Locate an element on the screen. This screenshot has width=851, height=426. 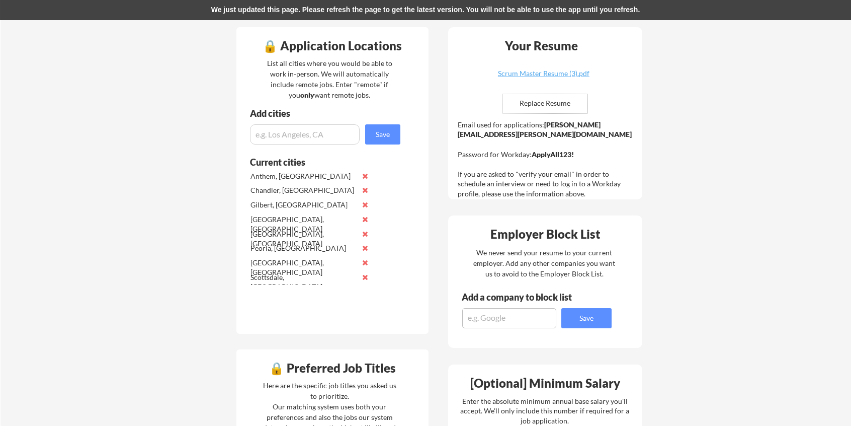
div: We never send your resume to your current employer. Add any other companies you want us to avoid ... is located at coordinates (544, 263).